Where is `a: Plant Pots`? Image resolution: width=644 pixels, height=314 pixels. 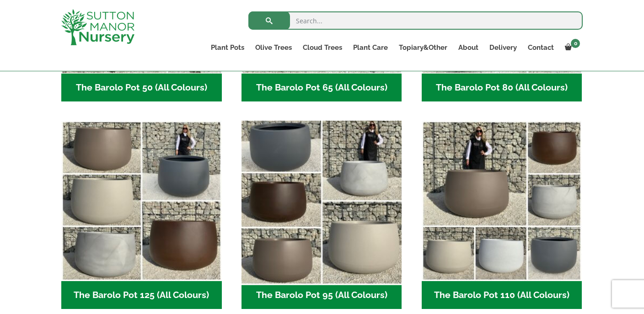
a: Plant Pots is located at coordinates (227, 48).